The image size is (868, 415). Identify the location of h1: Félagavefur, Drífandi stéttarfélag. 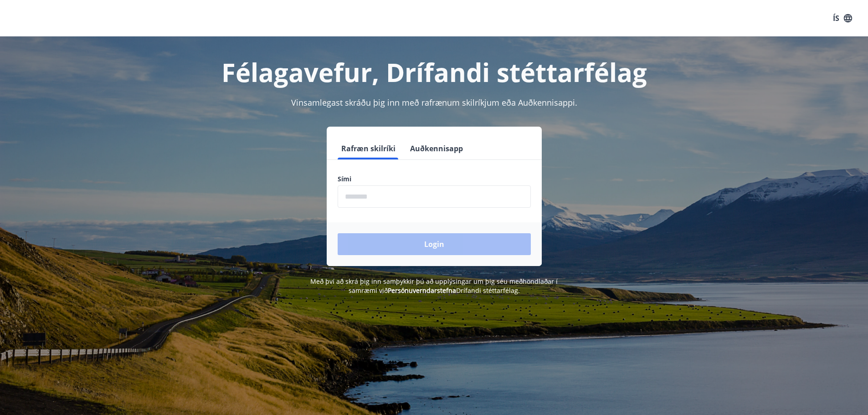
(434, 72).